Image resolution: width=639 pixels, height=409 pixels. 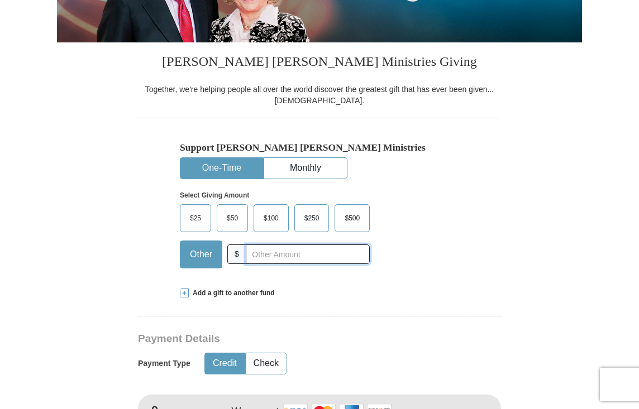 I want to click on span: $500, so click(x=352, y=218).